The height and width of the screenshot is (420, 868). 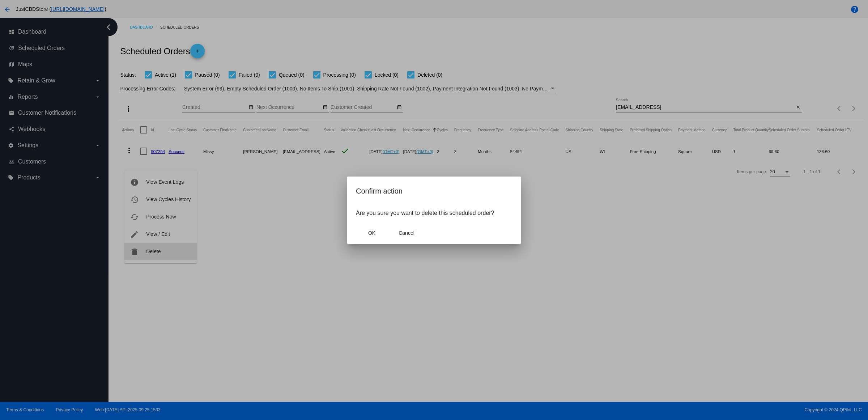 I want to click on span: OK, so click(x=372, y=233).